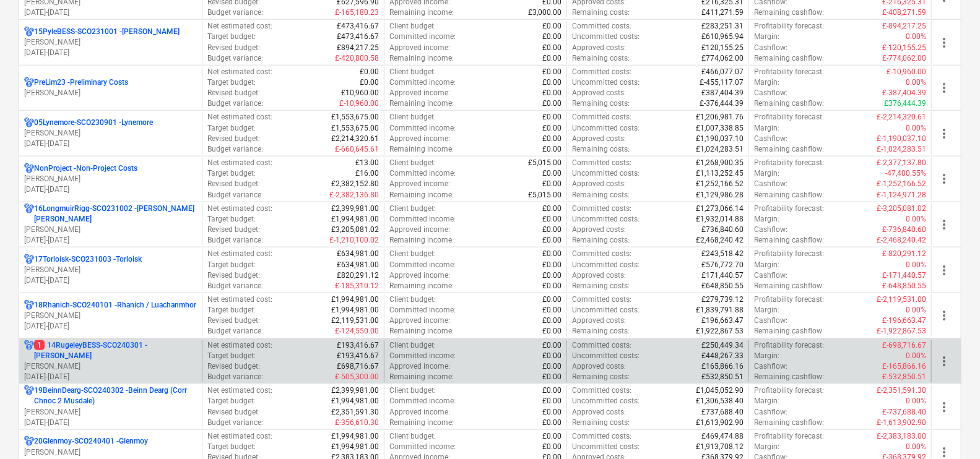  What do you see at coordinates (357, 286) in the screenshot?
I see `p: £-185,310.12` at bounding box center [357, 286].